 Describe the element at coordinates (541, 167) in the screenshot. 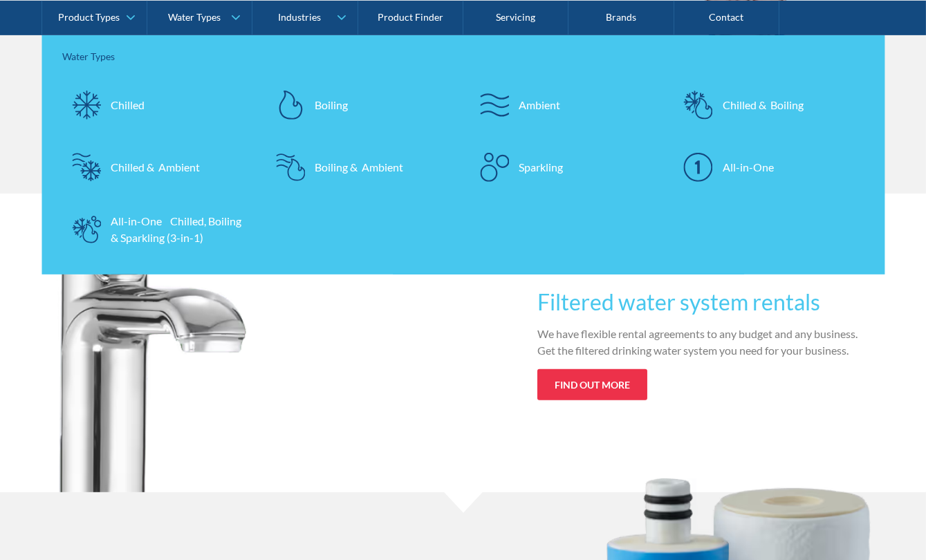

I see `div: Sparkling` at that location.